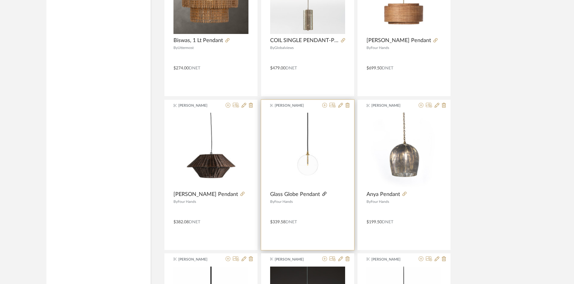 The width and height of the screenshot is (574, 284). Describe the element at coordinates (185, 48) in the screenshot. I see `span: Uttermost` at that location.